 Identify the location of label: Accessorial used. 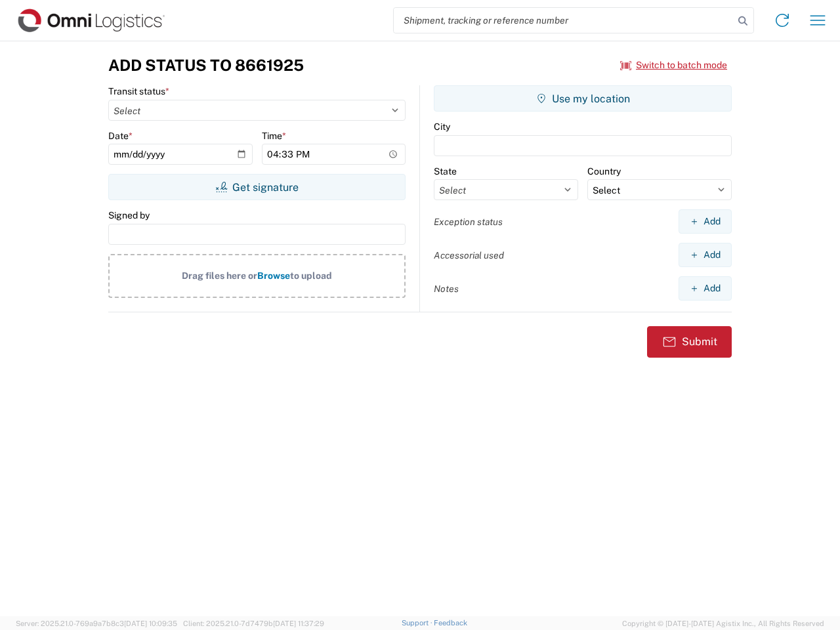
(468, 255).